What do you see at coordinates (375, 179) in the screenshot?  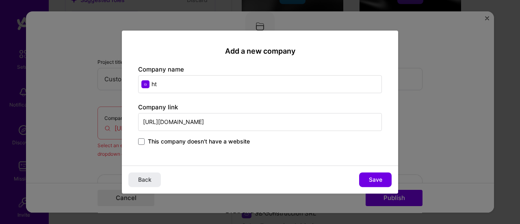 I see `button: Save` at bounding box center [375, 179].